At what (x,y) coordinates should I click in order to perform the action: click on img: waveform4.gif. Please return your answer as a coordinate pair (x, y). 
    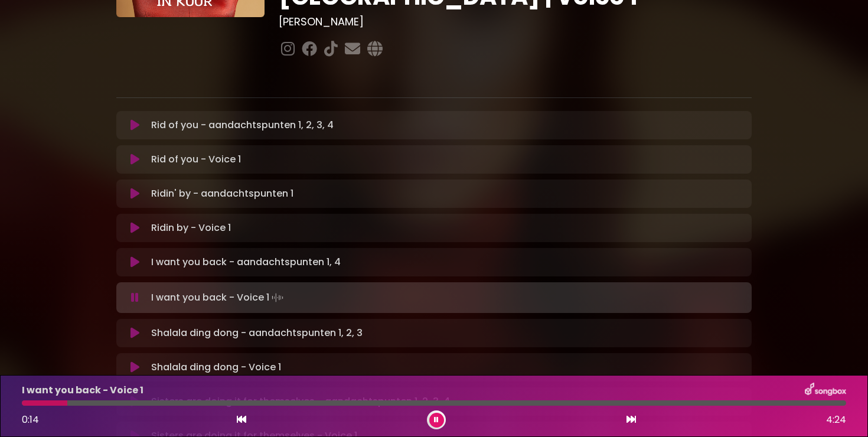
    Looking at the image, I should click on (278, 297).